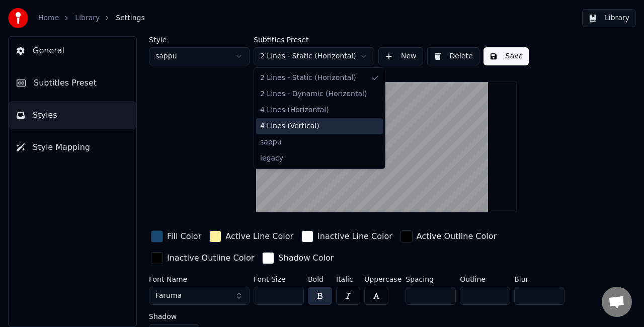 The width and height of the screenshot is (644, 327). Describe the element at coordinates (290, 127) in the screenshot. I see `span: 4 Lines (Vertical)` at that location.